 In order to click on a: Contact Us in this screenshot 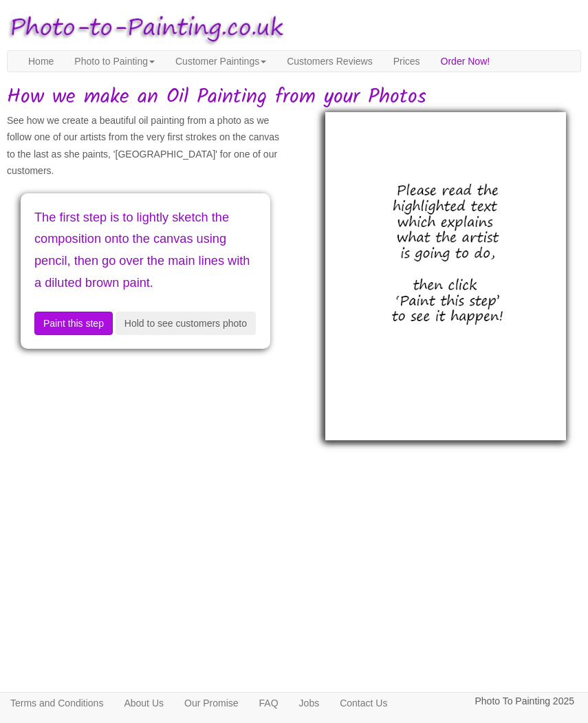, I will do `click(363, 703)`.